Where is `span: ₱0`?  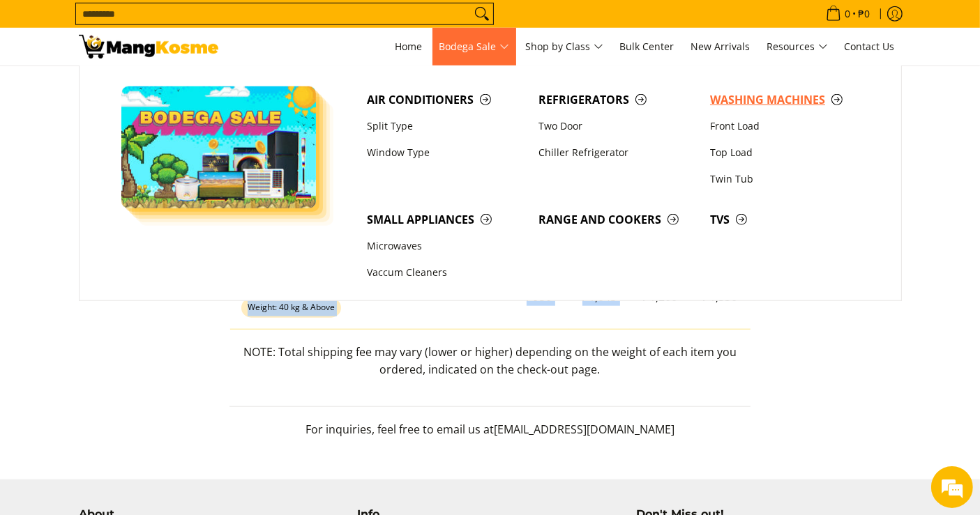
span: ₱0 is located at coordinates (864, 14).